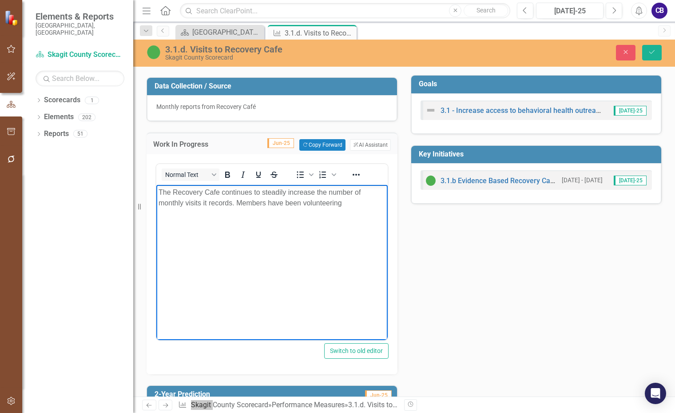 The height and width of the screenshot is (413, 675). What do you see at coordinates (62, 100) in the screenshot?
I see `a: Scorecards` at bounding box center [62, 100].